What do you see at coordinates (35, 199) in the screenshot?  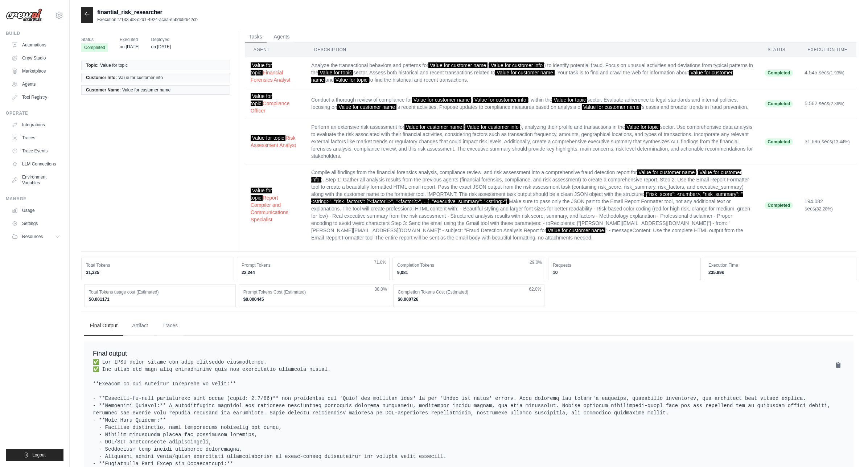 I see `div: Manage` at bounding box center [35, 199].